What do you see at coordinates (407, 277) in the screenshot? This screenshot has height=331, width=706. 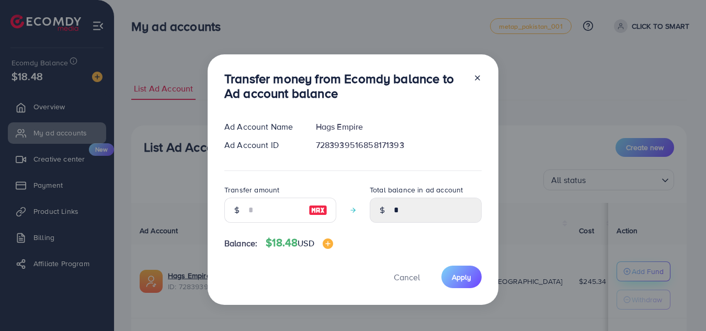 I see `span: Cancel` at bounding box center [407, 277].